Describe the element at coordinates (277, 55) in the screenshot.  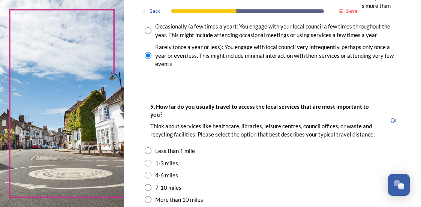
I see `div: Rarely (once a year or less): You engage with local council very infrequently, perhaps only once ...` at that location.